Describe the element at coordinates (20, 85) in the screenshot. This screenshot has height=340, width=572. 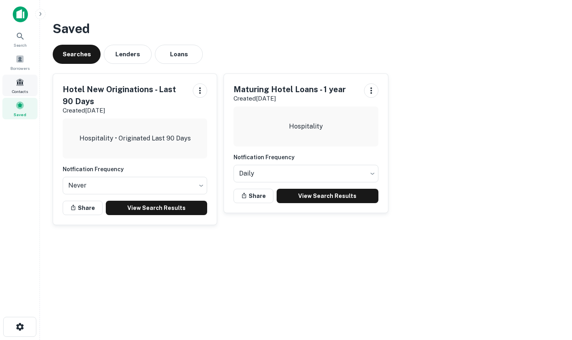
I see `div: Contacts` at that location.